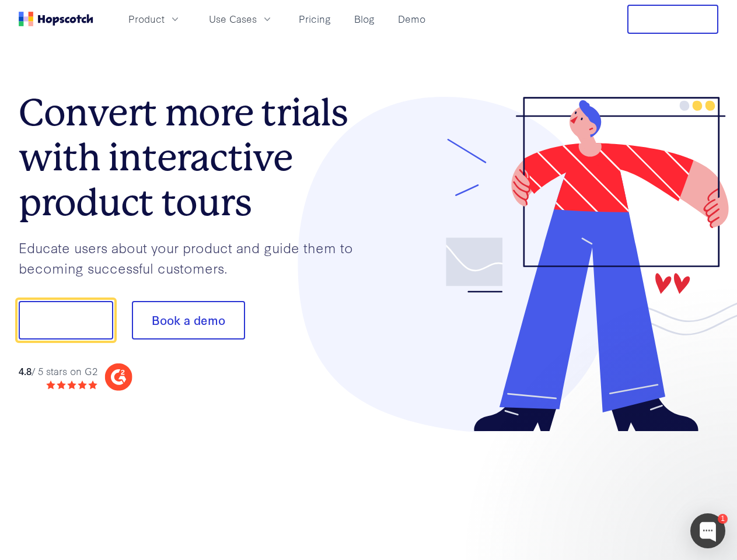 The image size is (737, 560). Describe the element at coordinates (189, 320) in the screenshot. I see `a: Book a demo` at that location.